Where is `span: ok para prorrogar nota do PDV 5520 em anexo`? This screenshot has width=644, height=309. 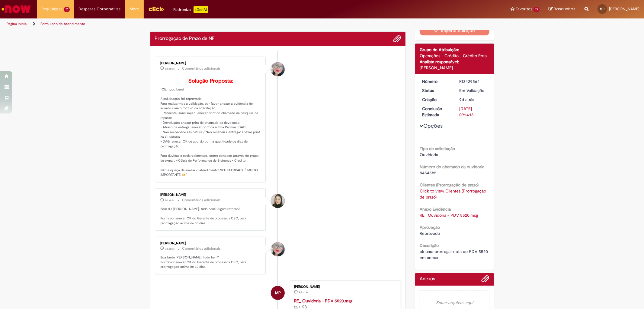 span: ok para prorrogar nota do PDV 5520 em anexo is located at coordinates (454, 254).